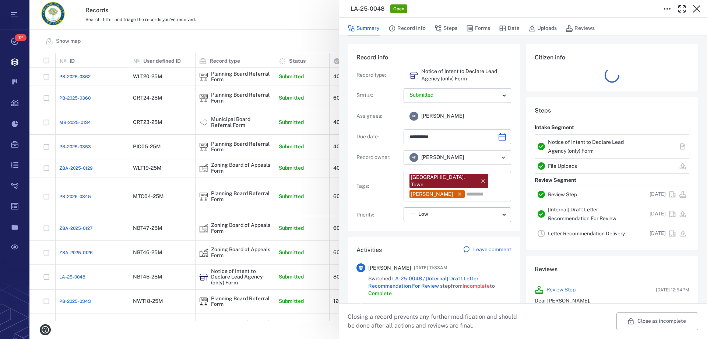  Describe the element at coordinates (446, 28) in the screenshot. I see `button: Steps` at that location.